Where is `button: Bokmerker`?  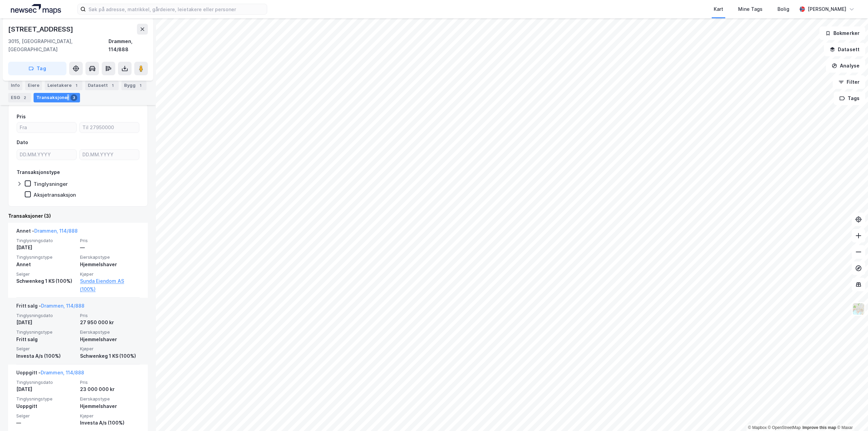 button: Bokmerker is located at coordinates (842, 33).